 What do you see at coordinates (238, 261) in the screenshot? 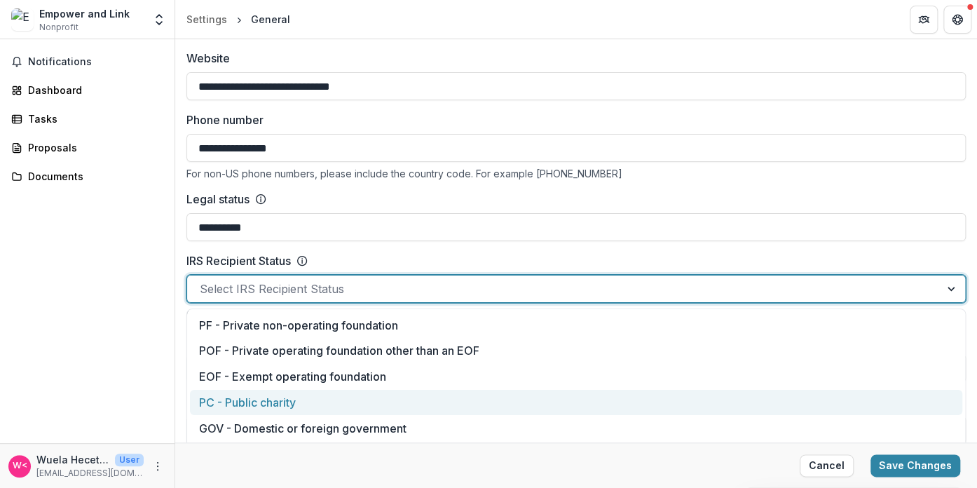
I see `label: IRS Recipient Status` at bounding box center [238, 261].